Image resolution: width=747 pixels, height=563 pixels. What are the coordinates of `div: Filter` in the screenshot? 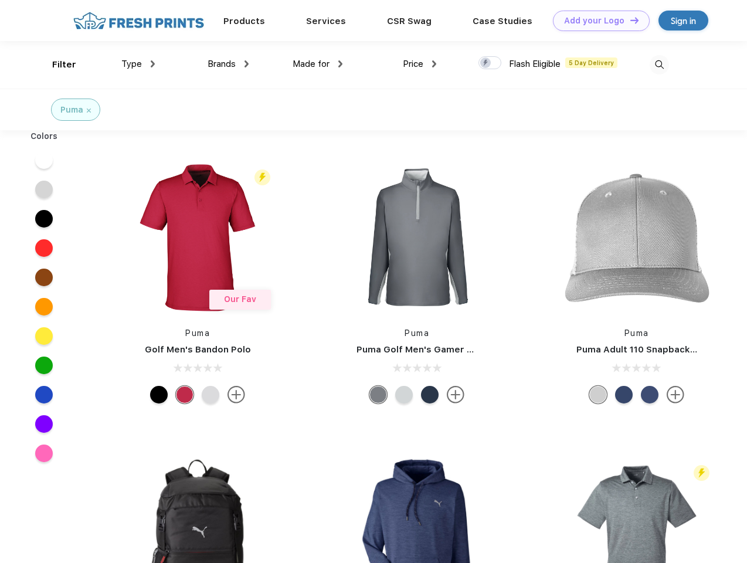 It's located at (64, 64).